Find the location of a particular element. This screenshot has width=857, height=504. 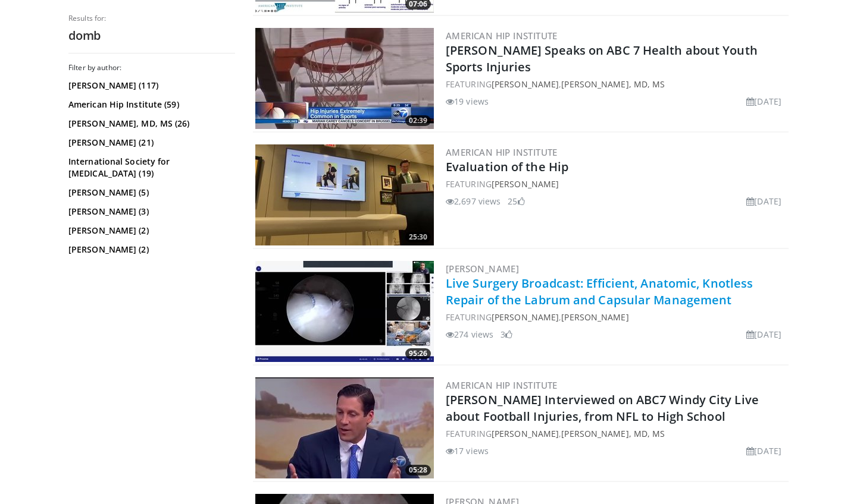

img: fe0d4dda-bdd4-481c-baa7-759c6c2b3508.300x170_q85_crop-smart_upscale.jpg is located at coordinates (345, 428).